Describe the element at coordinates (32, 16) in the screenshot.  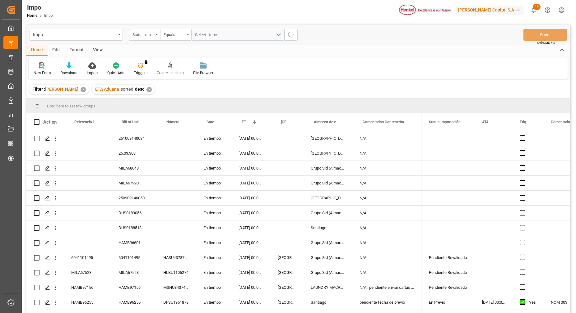
I see `a: Home` at that location.